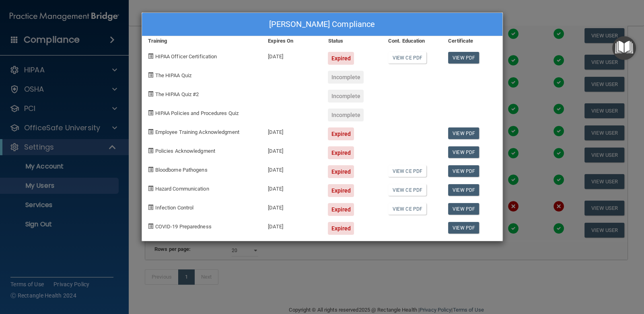  What do you see at coordinates (173, 75) in the screenshot?
I see `span: The HIPAA Quiz` at bounding box center [173, 75].